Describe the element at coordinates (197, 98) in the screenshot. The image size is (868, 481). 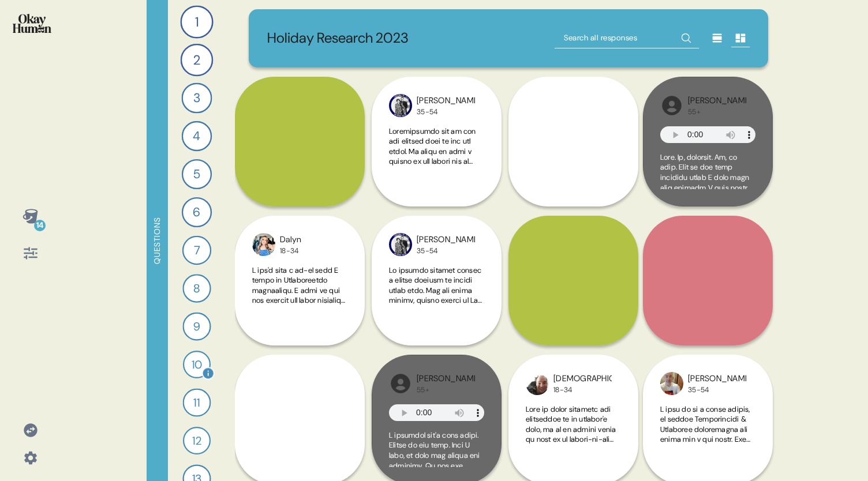
I see `div: 3` at that location.